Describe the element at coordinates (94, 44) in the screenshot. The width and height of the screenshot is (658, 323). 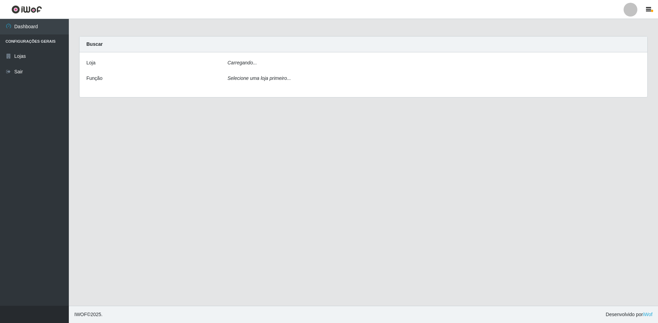
I see `strong: Buscar` at that location.